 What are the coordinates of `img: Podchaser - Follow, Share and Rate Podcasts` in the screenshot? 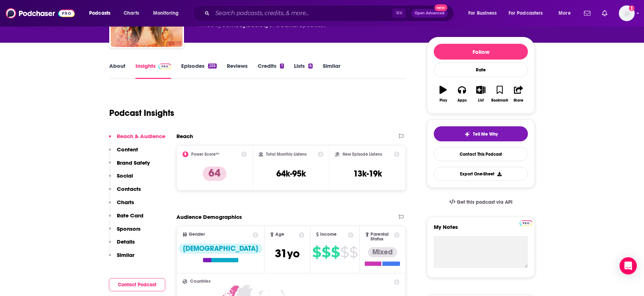 It's located at (40, 13).